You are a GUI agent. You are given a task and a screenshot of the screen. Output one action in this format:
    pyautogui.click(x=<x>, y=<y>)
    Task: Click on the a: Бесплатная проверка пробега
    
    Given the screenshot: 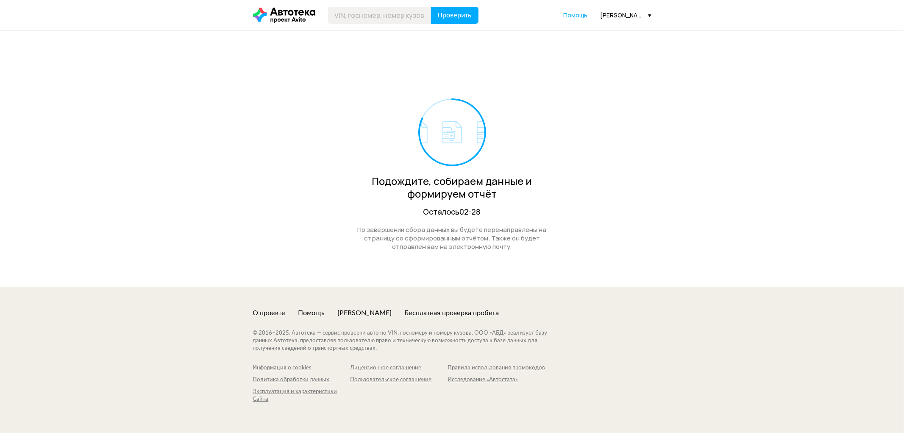 What is the action you would take?
    pyautogui.click(x=452, y=313)
    